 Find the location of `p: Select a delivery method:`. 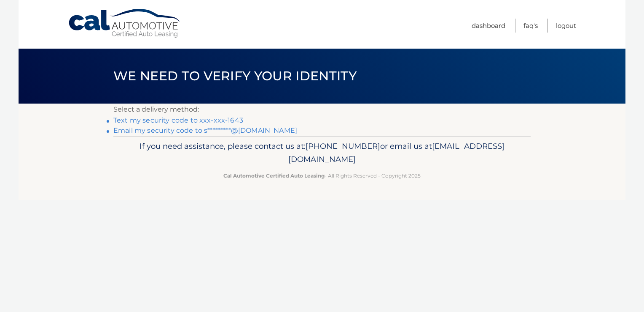

p: Select a delivery method: is located at coordinates (322, 109).